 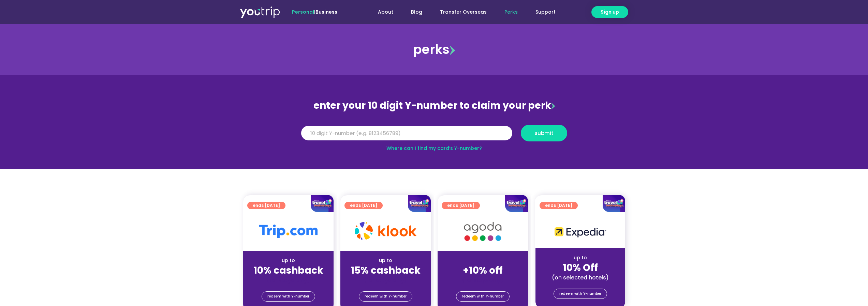 What do you see at coordinates (511, 12) in the screenshot?
I see `a: Perks` at bounding box center [511, 12].